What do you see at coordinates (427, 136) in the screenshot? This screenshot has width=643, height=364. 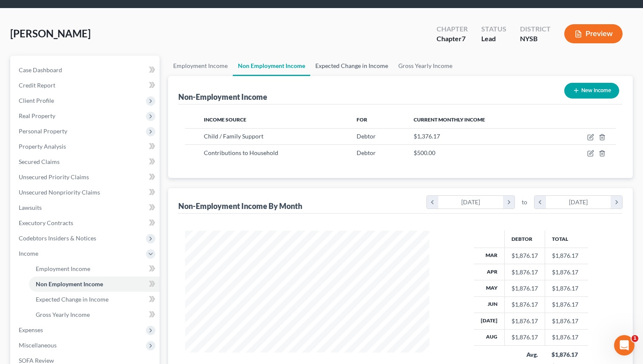 I see `span: $1,376.17` at bounding box center [427, 136].